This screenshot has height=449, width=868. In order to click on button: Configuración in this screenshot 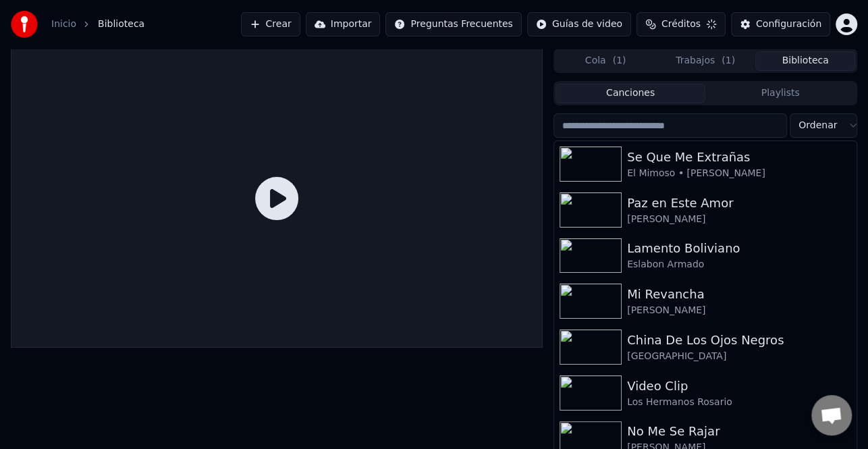, I will do `click(780, 24)`.